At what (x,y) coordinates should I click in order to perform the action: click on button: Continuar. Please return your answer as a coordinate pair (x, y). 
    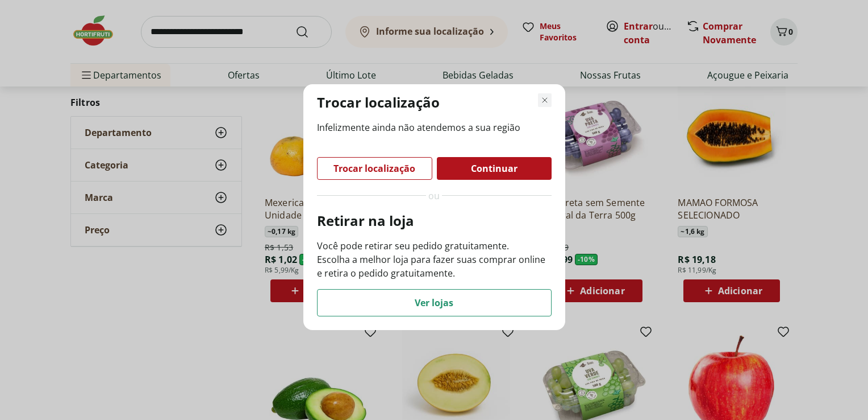
    Looking at the image, I should click on (495, 168).